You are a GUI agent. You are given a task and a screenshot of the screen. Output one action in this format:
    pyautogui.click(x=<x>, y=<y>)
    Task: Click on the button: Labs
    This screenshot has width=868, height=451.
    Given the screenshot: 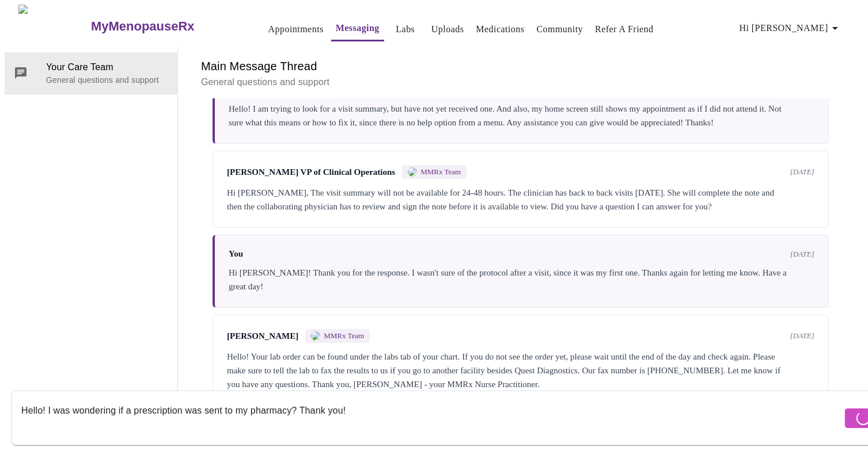 What is the action you would take?
    pyautogui.click(x=405, y=29)
    